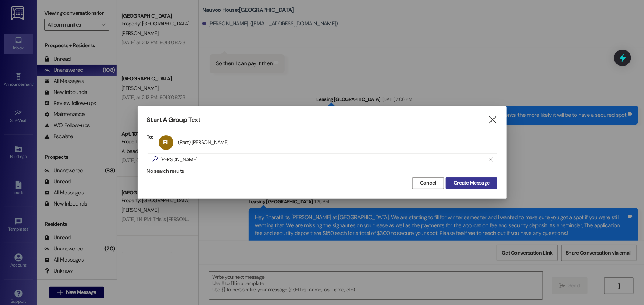  I want to click on h3: To:, so click(150, 137).